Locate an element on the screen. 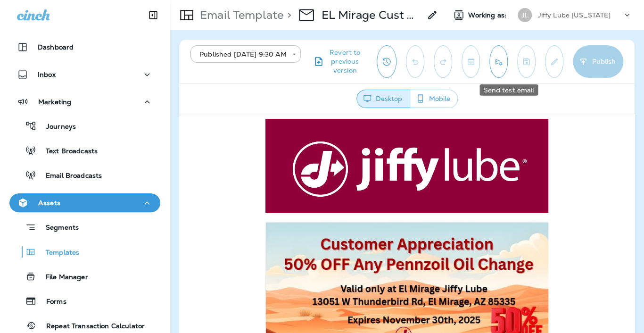 This screenshot has height=333, width=644. p: Templates is located at coordinates (58, 253).